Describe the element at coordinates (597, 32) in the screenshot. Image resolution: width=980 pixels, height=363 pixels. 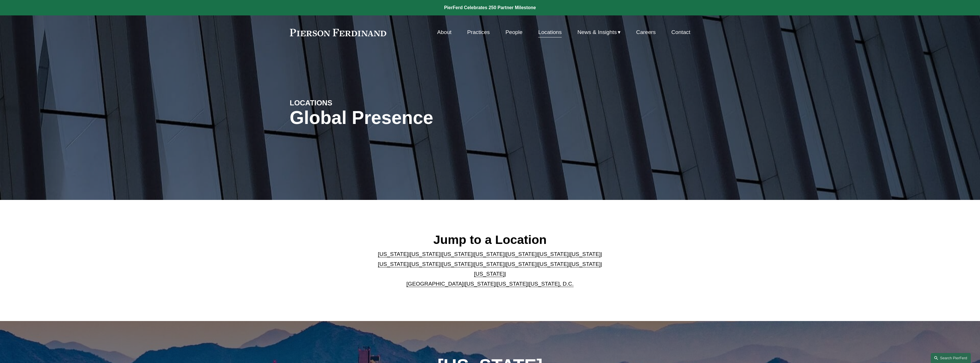
I see `span: News & Insights` at that location.